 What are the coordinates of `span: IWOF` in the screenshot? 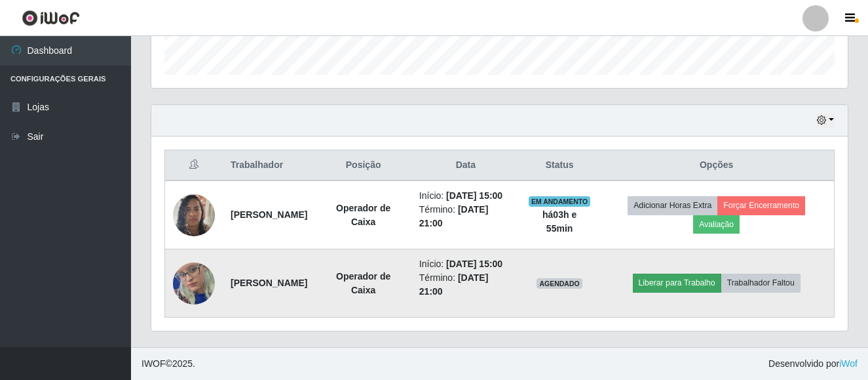 It's located at (153, 364).